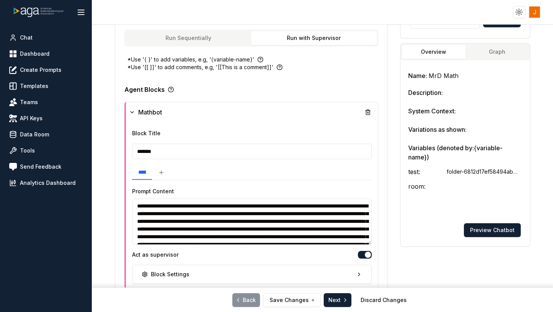  Describe the element at coordinates (497, 52) in the screenshot. I see `button: Graph` at that location.